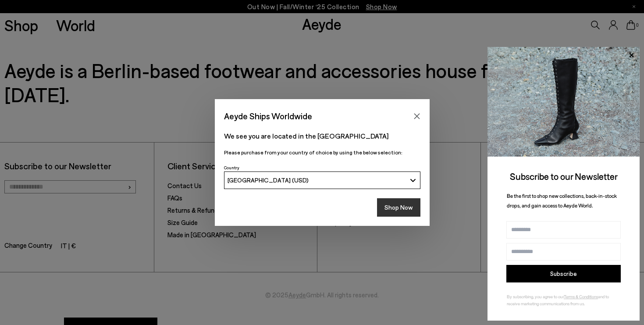 The image size is (644, 325). I want to click on button: Subscribe, so click(563, 274).